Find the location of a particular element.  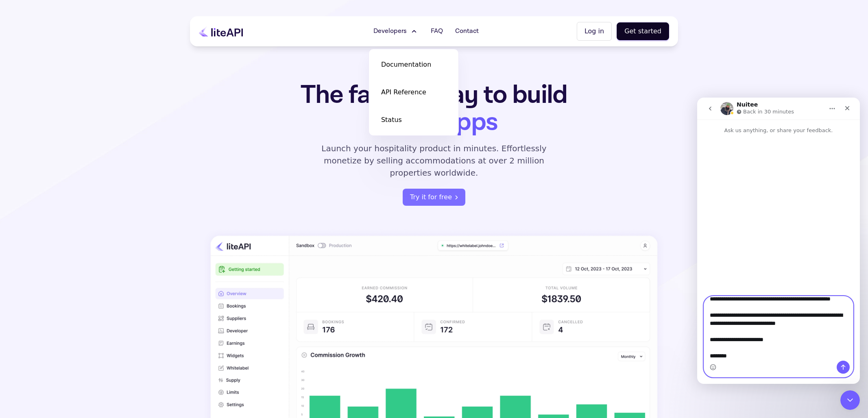

span: Documentation is located at coordinates (406, 64).